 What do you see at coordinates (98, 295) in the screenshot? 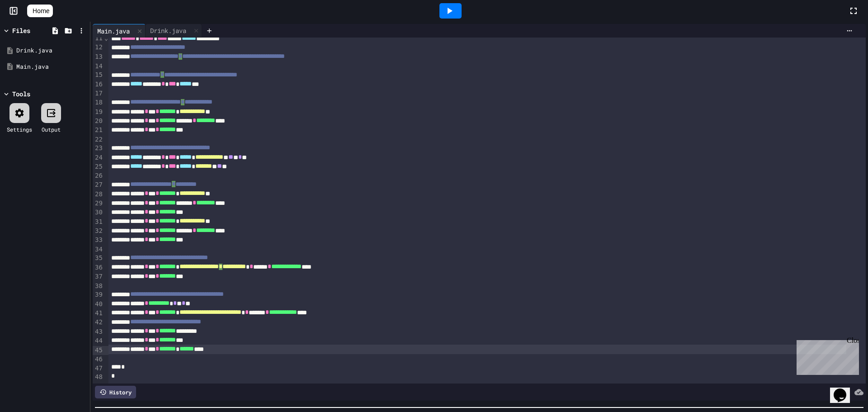
I see `div: 39` at bounding box center [98, 295].